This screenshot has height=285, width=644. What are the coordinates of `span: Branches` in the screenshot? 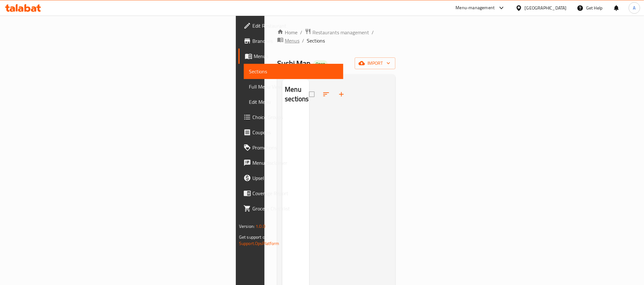 It's located at (295, 41).